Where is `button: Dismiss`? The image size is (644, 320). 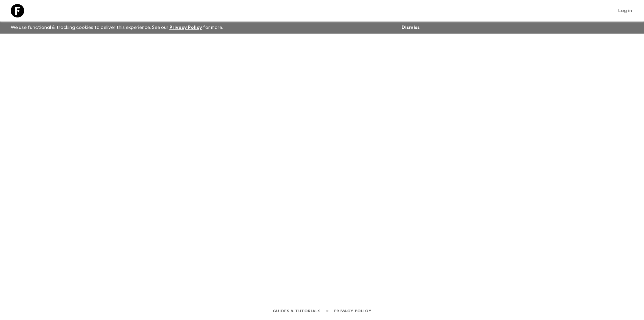
button: Dismiss is located at coordinates (410, 27).